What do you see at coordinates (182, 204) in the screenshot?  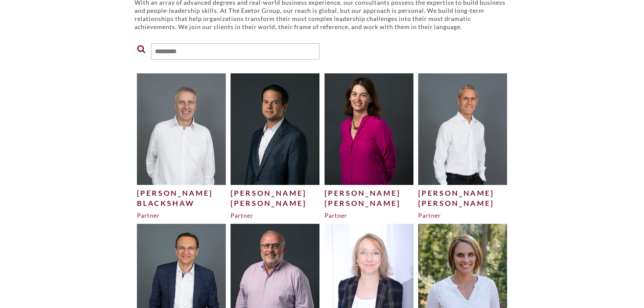 I see `div: Blackshaw` at bounding box center [182, 204].